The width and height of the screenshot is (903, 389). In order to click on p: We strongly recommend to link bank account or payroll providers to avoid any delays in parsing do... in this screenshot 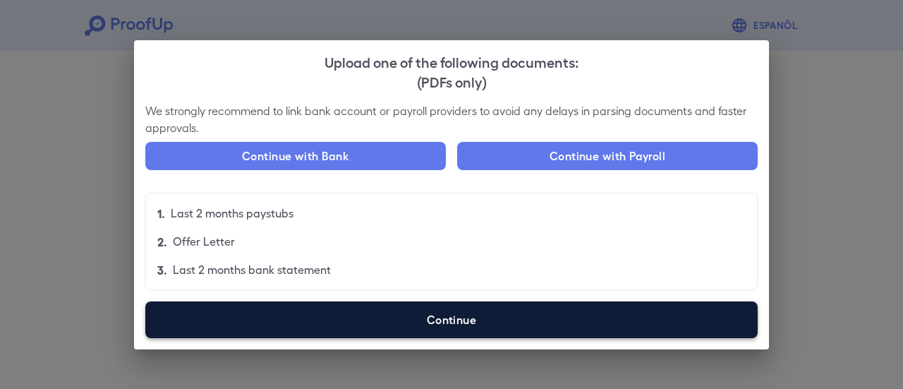, I will do `click(452, 119)`.